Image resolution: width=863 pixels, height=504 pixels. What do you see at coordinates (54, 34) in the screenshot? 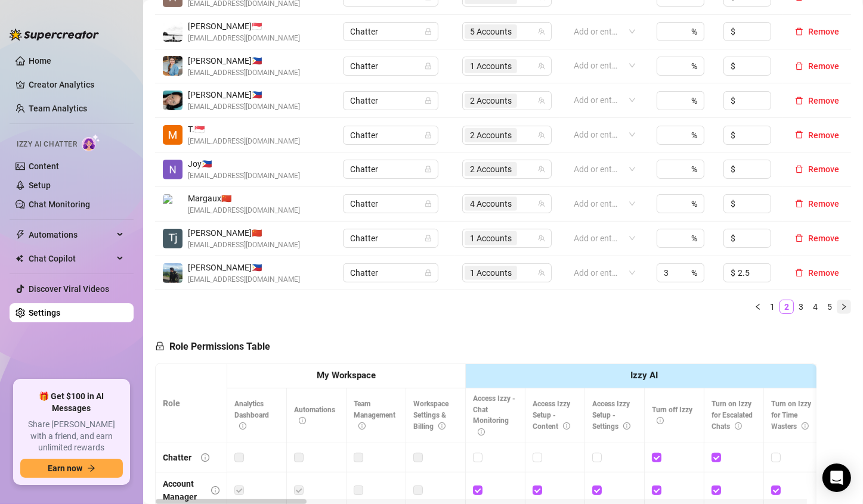
I see `img: logo-BBDzfeDw.svg` at bounding box center [54, 34].